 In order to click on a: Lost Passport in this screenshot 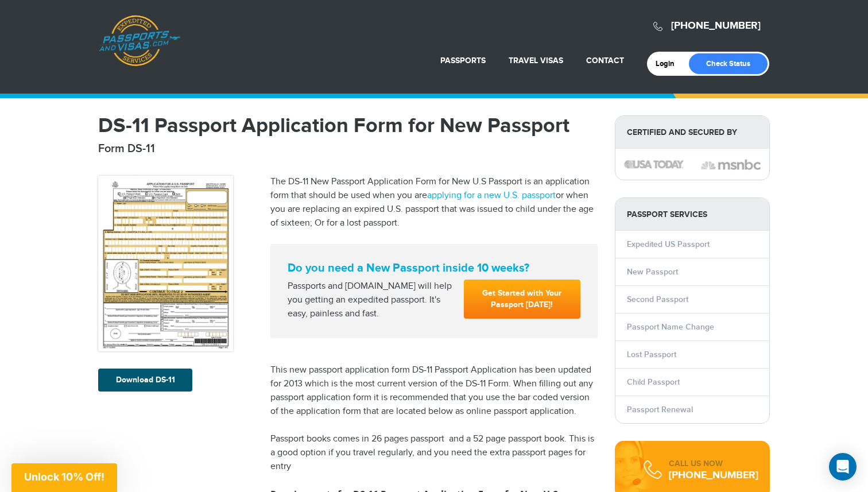, I will do `click(652, 354)`.